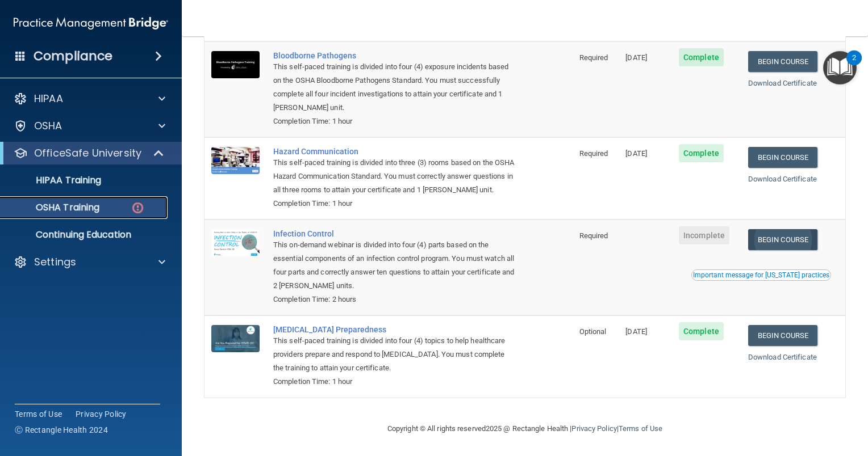 This screenshot has width=868, height=456. Describe the element at coordinates (88, 153) in the screenshot. I see `p: OfficeSafe University` at that location.